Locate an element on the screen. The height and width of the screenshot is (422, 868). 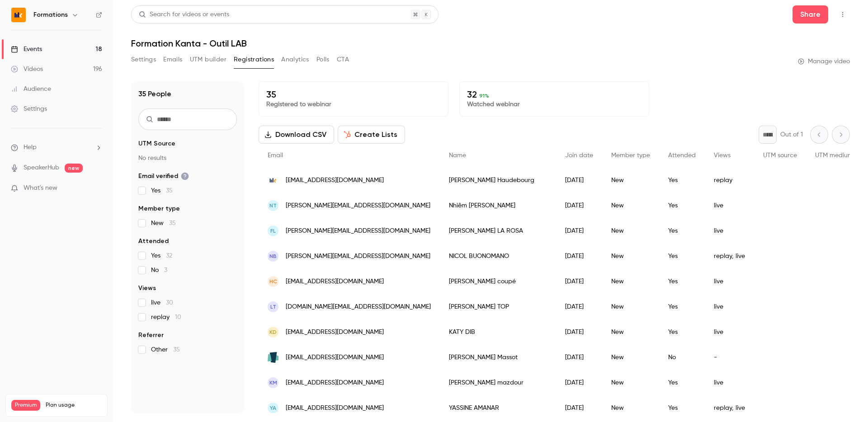
span: YA is located at coordinates (273, 408).